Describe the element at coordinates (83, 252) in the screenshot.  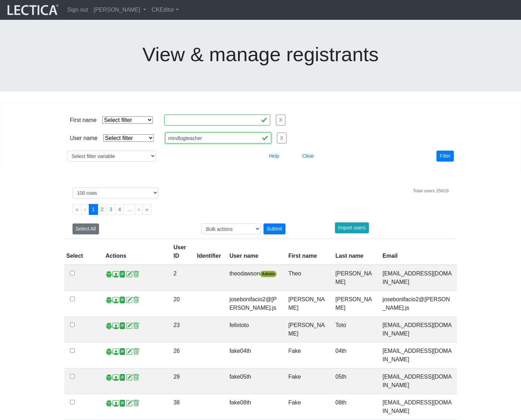
I see `th: Select` at that location.